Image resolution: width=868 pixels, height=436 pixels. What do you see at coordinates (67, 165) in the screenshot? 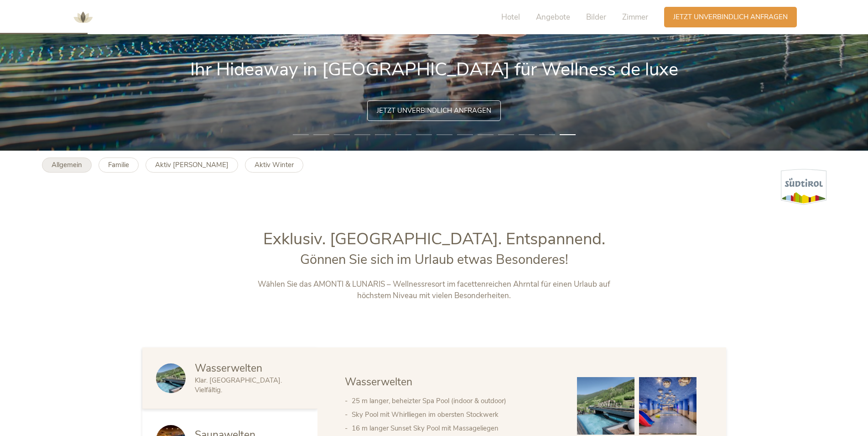
I see `a: Allgemein` at bounding box center [67, 165].